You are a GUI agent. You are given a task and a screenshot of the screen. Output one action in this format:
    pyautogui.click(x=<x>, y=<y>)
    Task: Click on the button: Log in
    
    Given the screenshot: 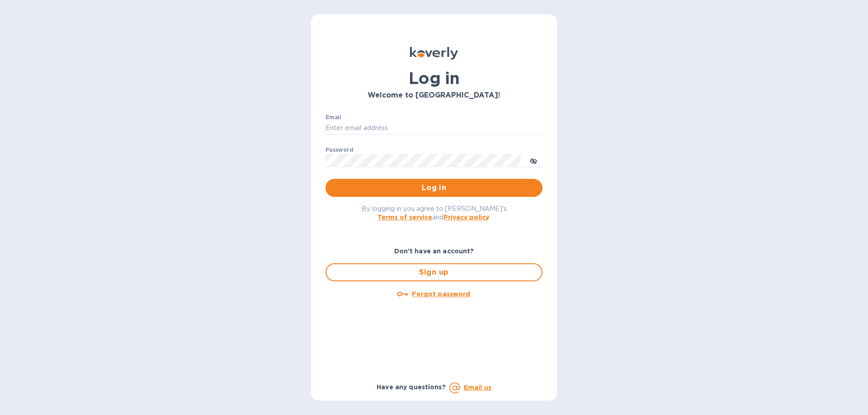 What is the action you would take?
    pyautogui.click(x=434, y=188)
    